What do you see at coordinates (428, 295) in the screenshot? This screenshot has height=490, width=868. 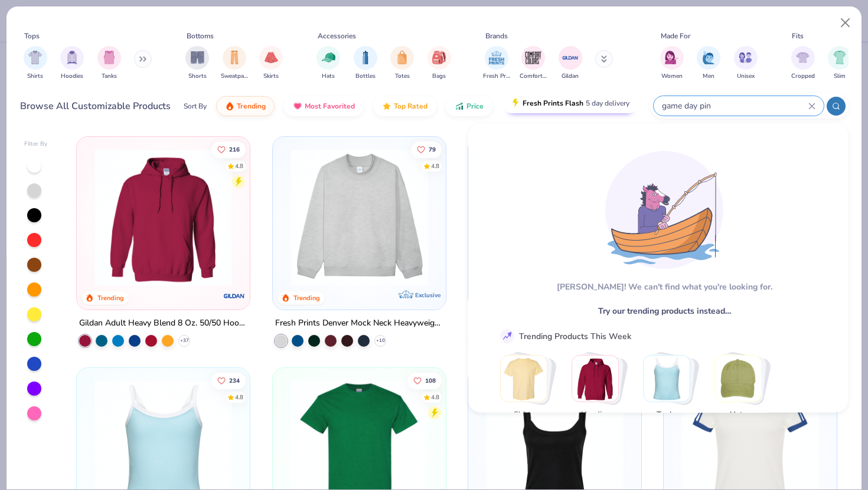 I see `span: Exclusive` at bounding box center [428, 295].